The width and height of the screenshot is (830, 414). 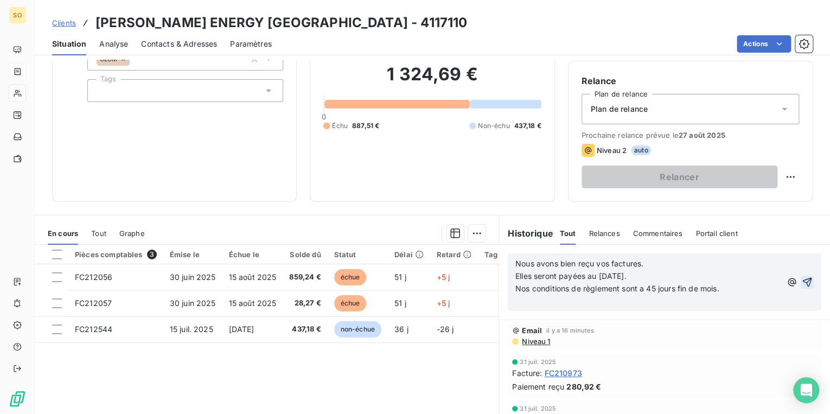 I want to click on button: Actions, so click(x=764, y=44).